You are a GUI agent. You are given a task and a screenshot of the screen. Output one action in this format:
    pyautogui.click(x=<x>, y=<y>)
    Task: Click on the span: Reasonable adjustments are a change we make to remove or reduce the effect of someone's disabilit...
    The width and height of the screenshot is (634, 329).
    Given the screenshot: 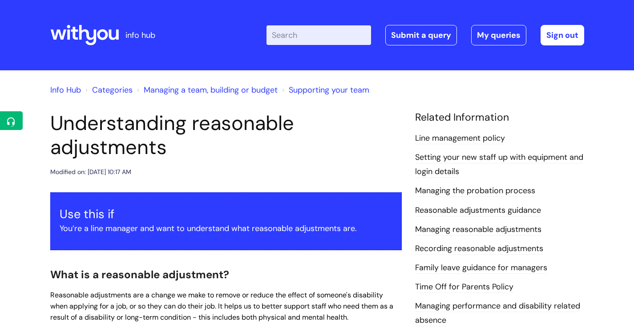 What is the action you would take?
    pyautogui.click(x=222, y=306)
    